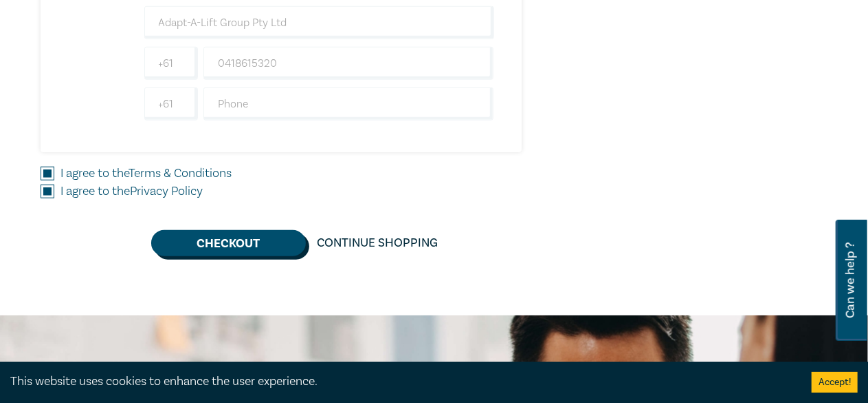 Image resolution: width=868 pixels, height=403 pixels. What do you see at coordinates (835, 382) in the screenshot?
I see `button: Accept cookies` at bounding box center [835, 382].